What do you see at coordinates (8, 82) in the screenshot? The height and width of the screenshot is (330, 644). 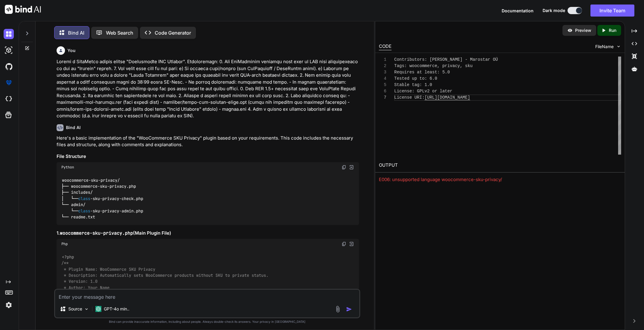 I see `img: premium` at bounding box center [8, 82].